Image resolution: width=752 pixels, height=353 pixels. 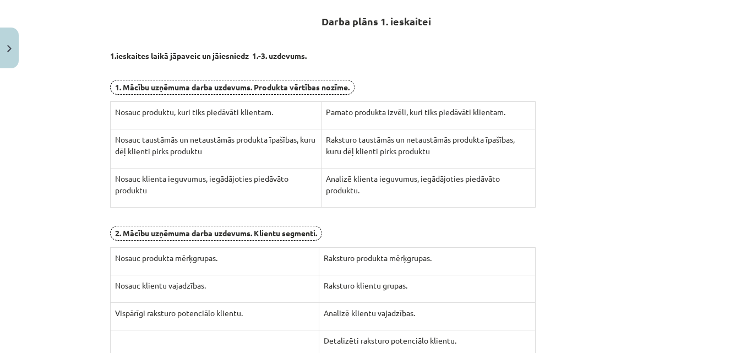 I want to click on p: Nosauc taustāmās un netaustāmās produkta īpašības, kuru dēļ klienti pirks produktu, so click(x=216, y=145).